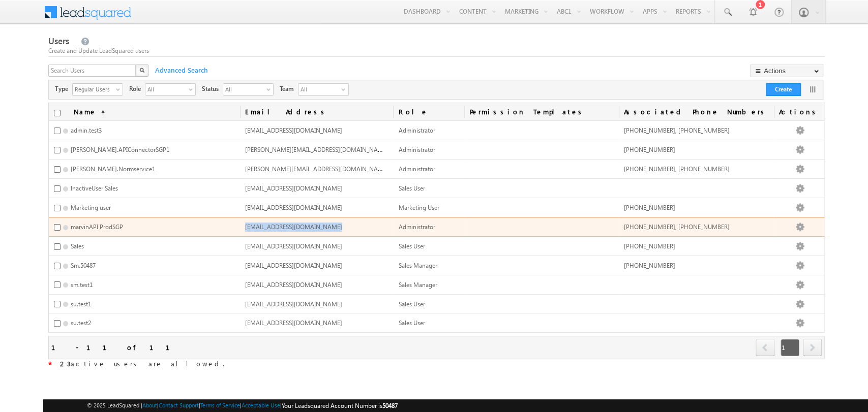  I want to click on a: next, so click(812, 348).